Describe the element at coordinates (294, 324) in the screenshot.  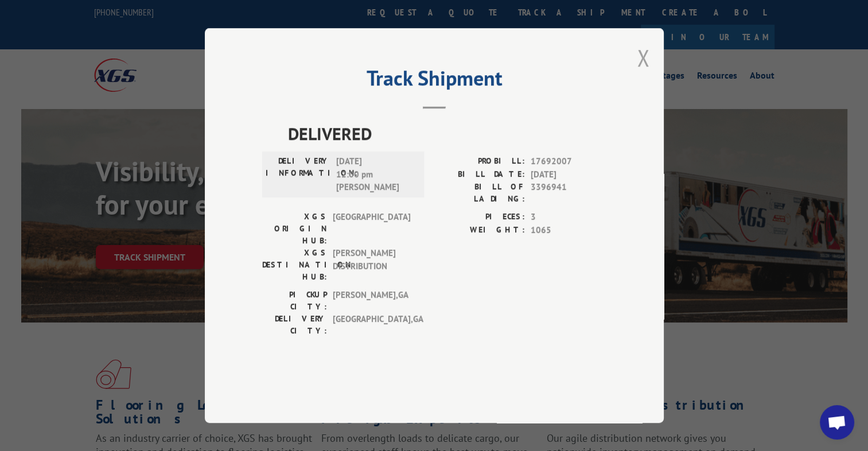
I see `label: DELIVERY CITY:` at that location.